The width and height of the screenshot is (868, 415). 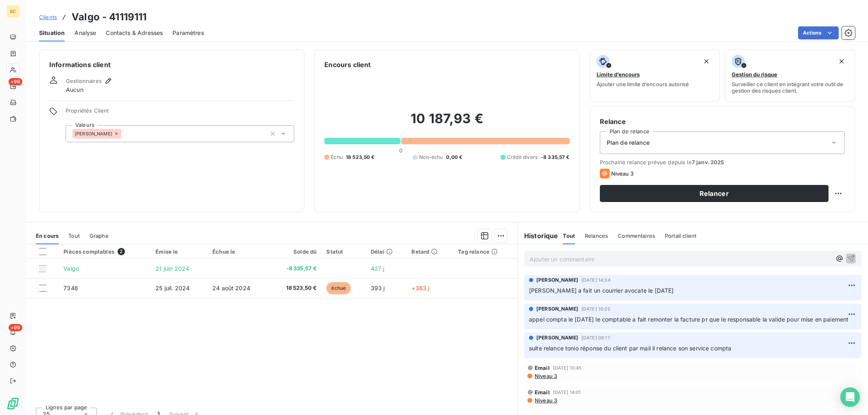 I want to click on span: +363 j, so click(x=421, y=288).